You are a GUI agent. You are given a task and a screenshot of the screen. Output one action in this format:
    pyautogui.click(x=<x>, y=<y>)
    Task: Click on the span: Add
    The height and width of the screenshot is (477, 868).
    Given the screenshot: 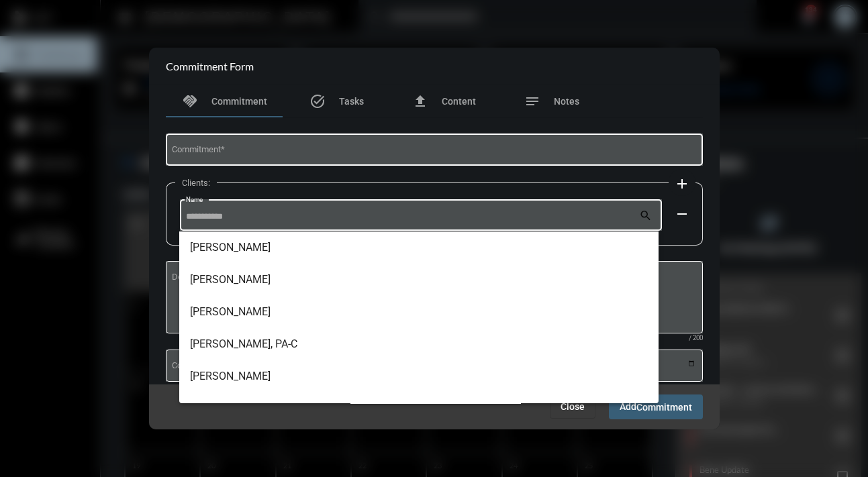 What is the action you would take?
    pyautogui.click(x=656, y=407)
    